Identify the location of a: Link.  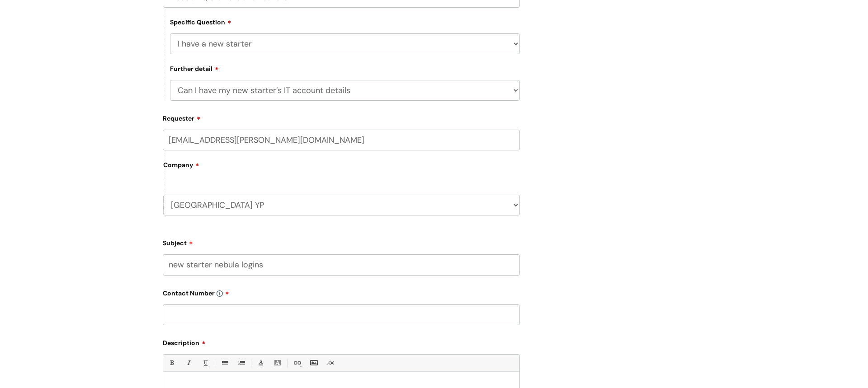
(296, 362).